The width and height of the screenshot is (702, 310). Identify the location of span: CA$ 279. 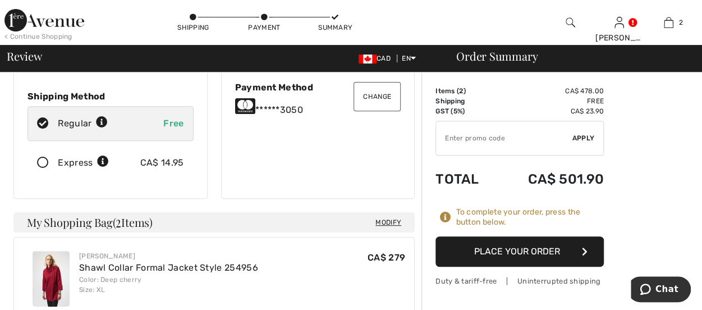
(386, 257).